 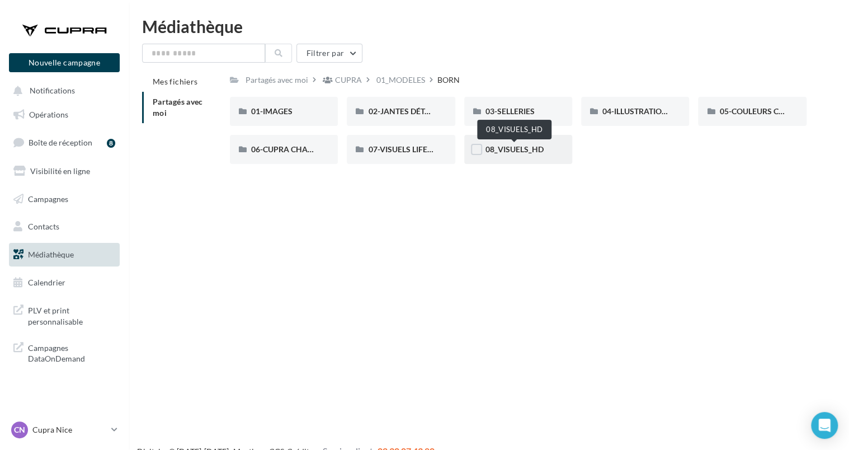 What do you see at coordinates (60, 171) in the screenshot?
I see `span: Visibilité en ligne` at bounding box center [60, 171].